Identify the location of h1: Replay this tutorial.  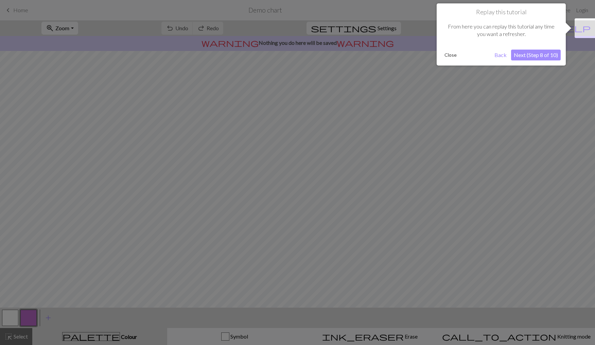
(501, 12).